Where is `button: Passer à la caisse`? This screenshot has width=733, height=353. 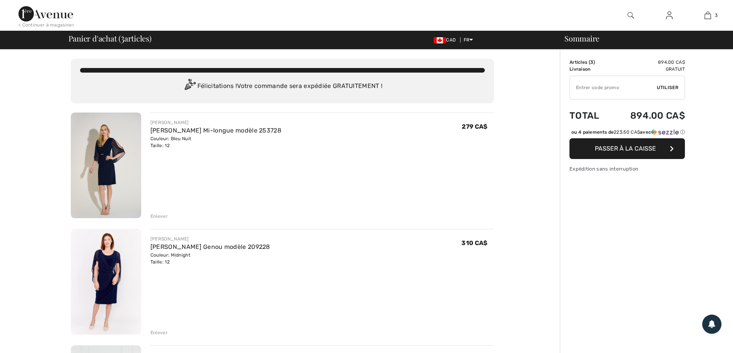 button: Passer à la caisse is located at coordinates (627, 149).